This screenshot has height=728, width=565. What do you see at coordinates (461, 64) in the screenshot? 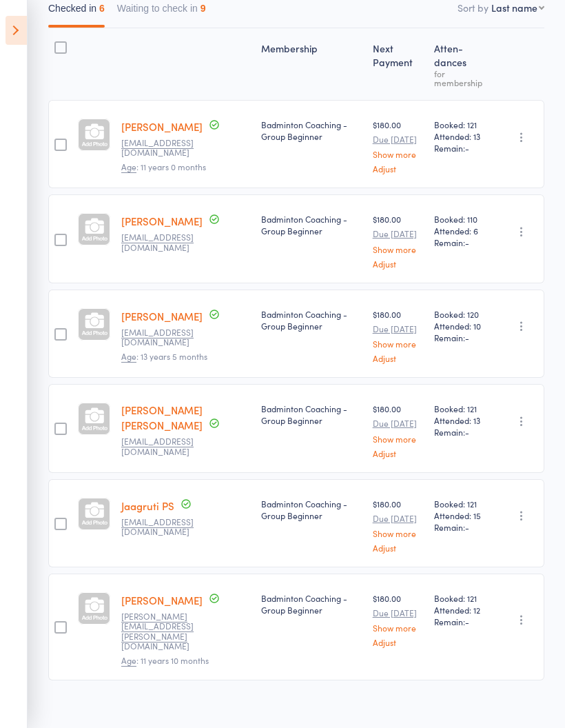
I see `div: Atten­dances` at bounding box center [461, 64].